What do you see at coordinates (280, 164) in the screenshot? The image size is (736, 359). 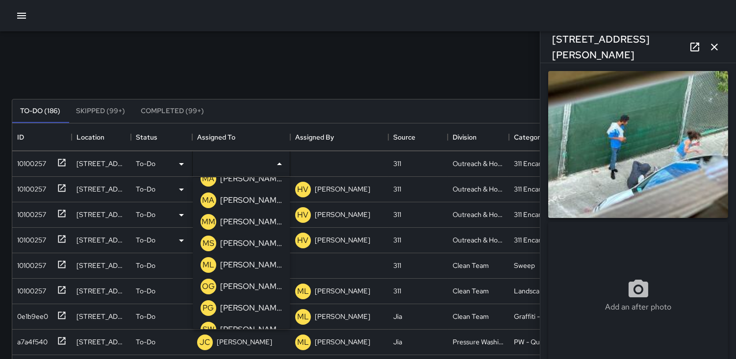 I see `button: Close` at bounding box center [280, 164].